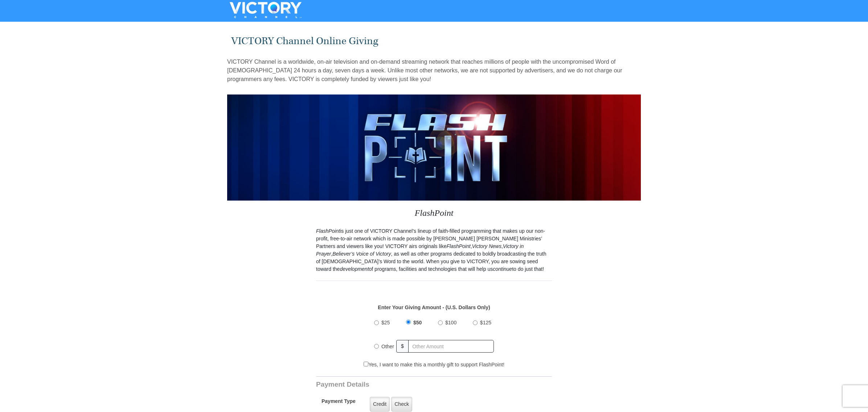 The height and width of the screenshot is (412, 868). What do you see at coordinates (361, 254) in the screenshot?
I see `i: Believer’s Voice of Victory` at bounding box center [361, 254].